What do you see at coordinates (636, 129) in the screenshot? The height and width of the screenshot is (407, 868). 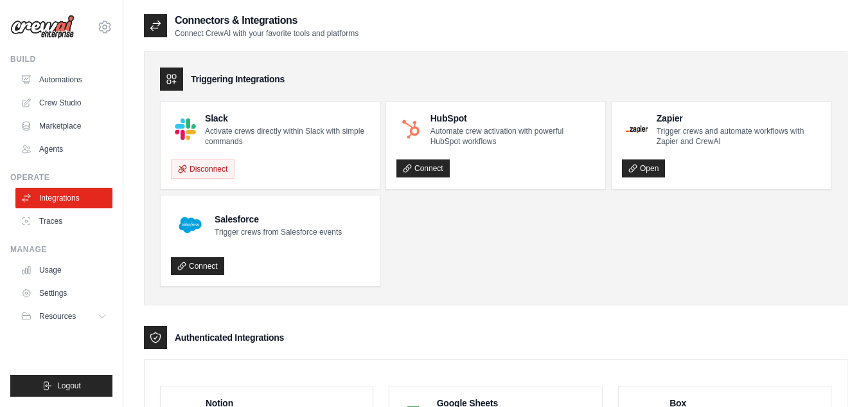 I see `img: Zapier Logo` at bounding box center [636, 129].